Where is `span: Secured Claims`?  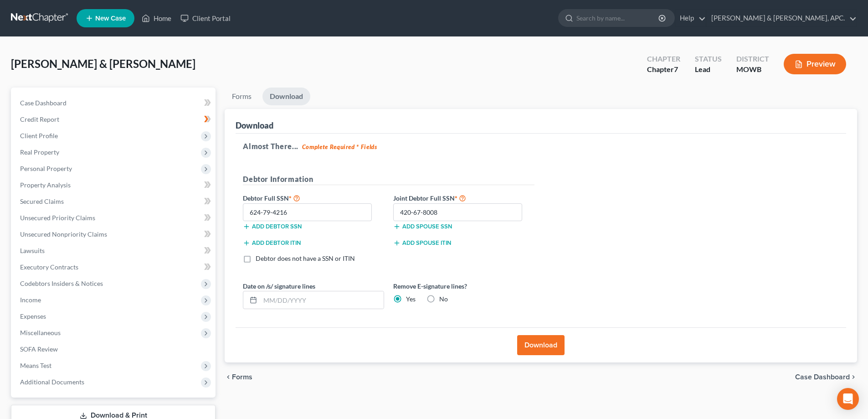 span: Secured Claims is located at coordinates (42, 201).